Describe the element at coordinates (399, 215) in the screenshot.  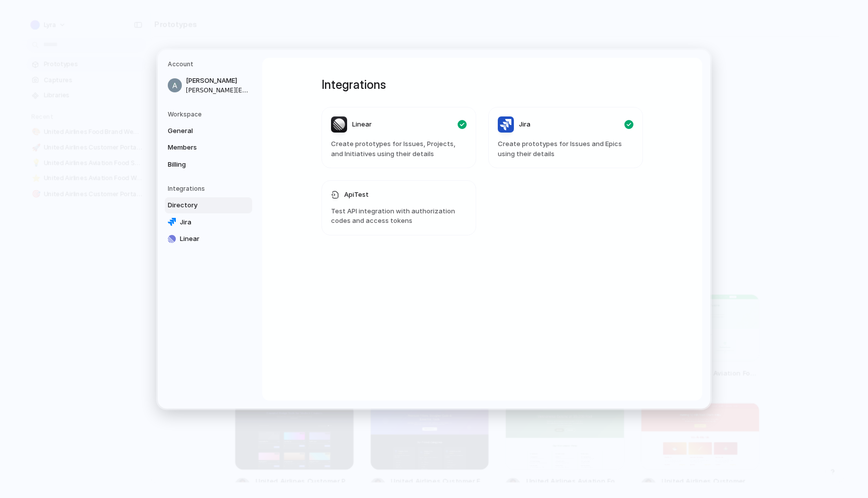
I see `span: Test API integration with authorization codes and access tokens` at that location.